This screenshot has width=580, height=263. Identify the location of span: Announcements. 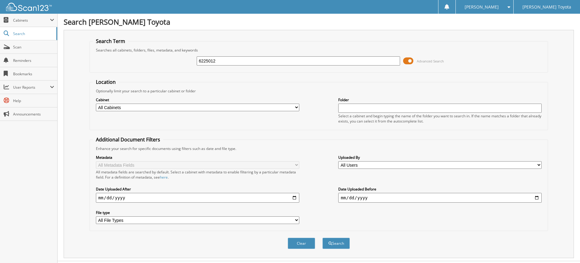
(34, 114).